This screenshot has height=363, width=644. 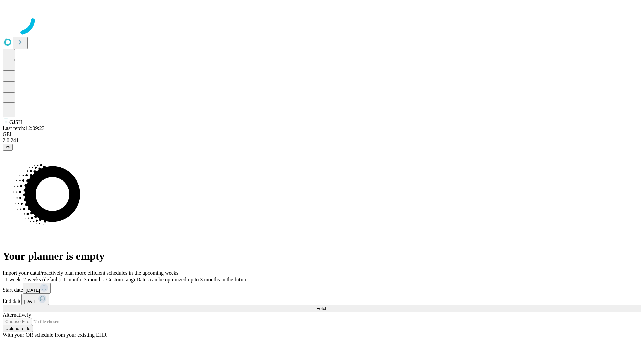 What do you see at coordinates (322, 256) in the screenshot?
I see `h1: Your planner is empty` at bounding box center [322, 256].